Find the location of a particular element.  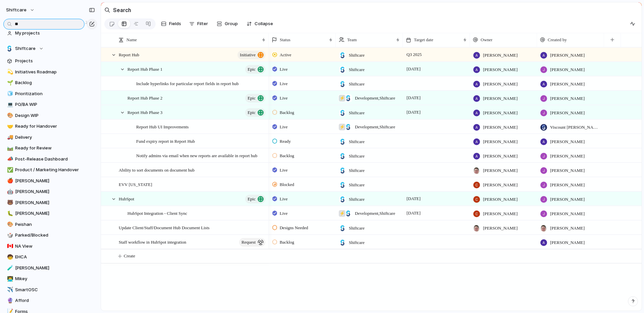

span: Ready for Handover is located at coordinates (55, 126).